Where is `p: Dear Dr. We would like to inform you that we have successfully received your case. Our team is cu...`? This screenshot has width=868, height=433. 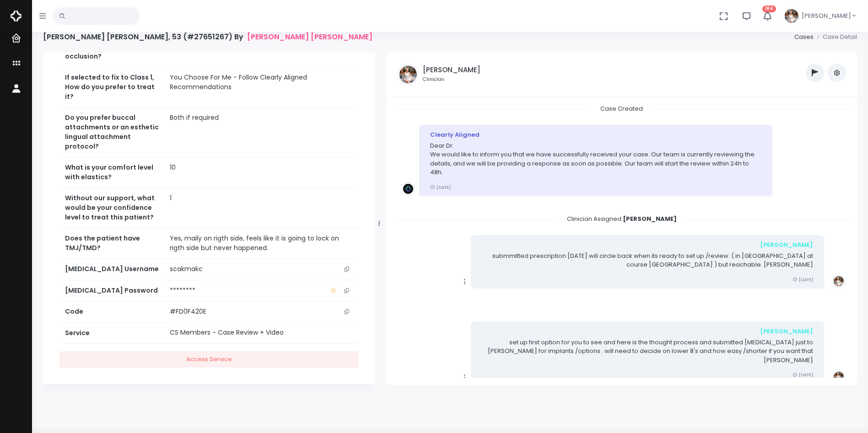
p: Dear Dr. We would like to inform you that we have successfully received your case. Our team is cu... is located at coordinates (596, 160).